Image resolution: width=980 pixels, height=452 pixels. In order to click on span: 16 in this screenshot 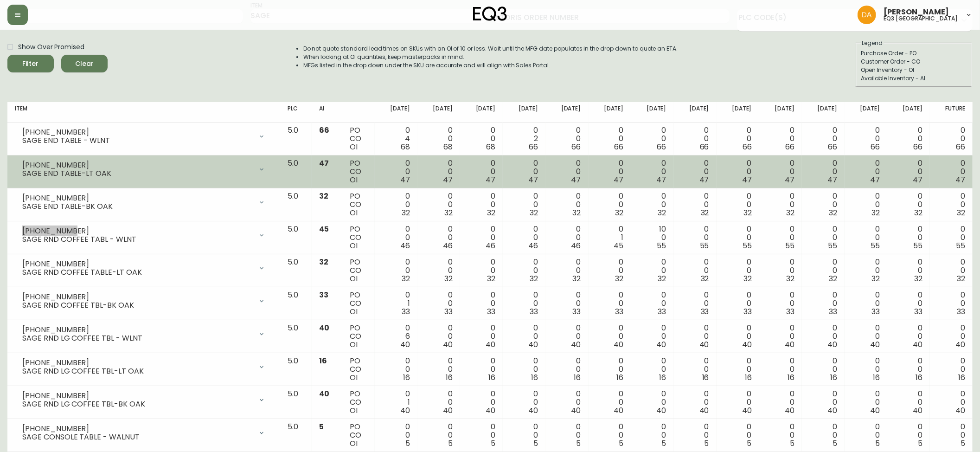, I will do `click(322, 361)`.